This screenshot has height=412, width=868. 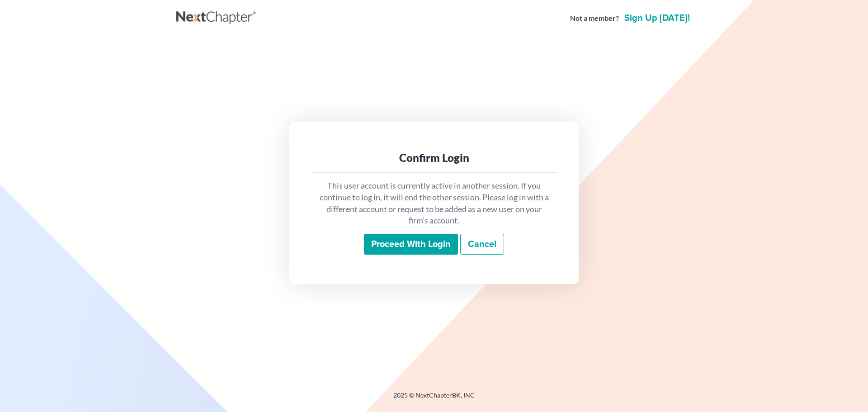 What do you see at coordinates (434, 399) in the screenshot?
I see `div: 2025 © NextChapterBK, INC` at bounding box center [434, 399].